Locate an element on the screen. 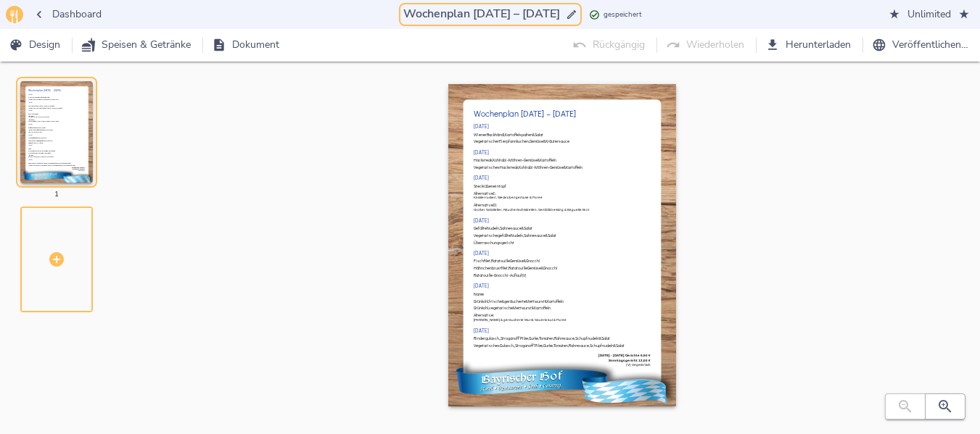 The image size is (980, 434). span: Kartoffelspalten is located at coordinates (519, 135).